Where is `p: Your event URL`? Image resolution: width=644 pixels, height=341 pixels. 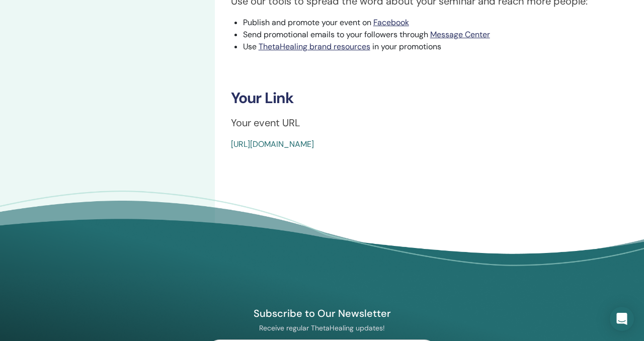
p: Your event URL is located at coordinates (429, 123).